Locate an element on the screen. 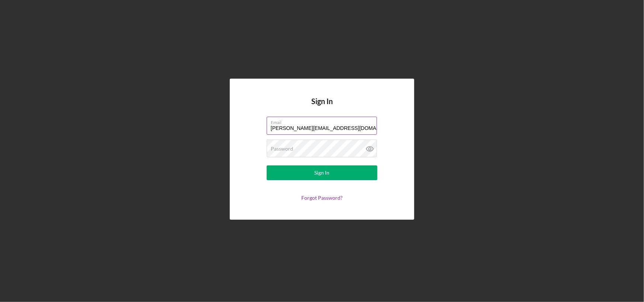 The height and width of the screenshot is (302, 644). div: Sign In is located at coordinates (322, 172).